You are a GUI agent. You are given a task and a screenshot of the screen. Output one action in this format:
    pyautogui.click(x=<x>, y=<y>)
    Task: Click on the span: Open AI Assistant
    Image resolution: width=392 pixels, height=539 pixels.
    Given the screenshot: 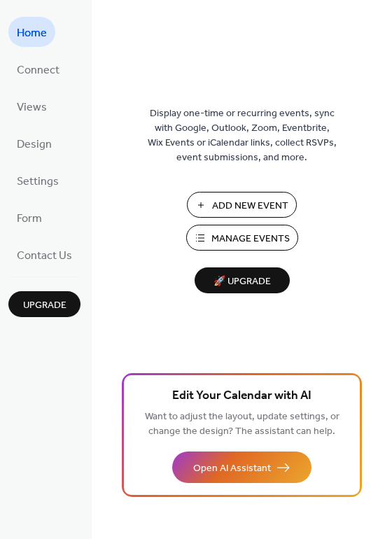 What is the action you would take?
    pyautogui.click(x=231, y=469)
    